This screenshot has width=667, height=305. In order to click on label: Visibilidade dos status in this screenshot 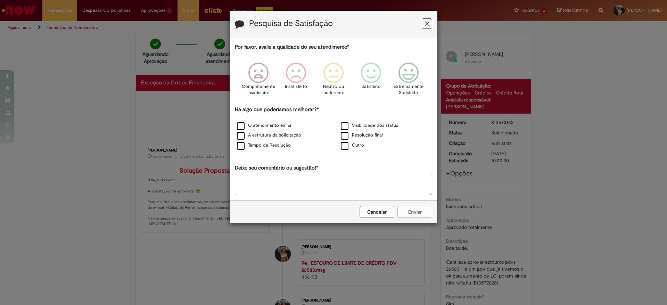, I will do `click(369, 125)`.